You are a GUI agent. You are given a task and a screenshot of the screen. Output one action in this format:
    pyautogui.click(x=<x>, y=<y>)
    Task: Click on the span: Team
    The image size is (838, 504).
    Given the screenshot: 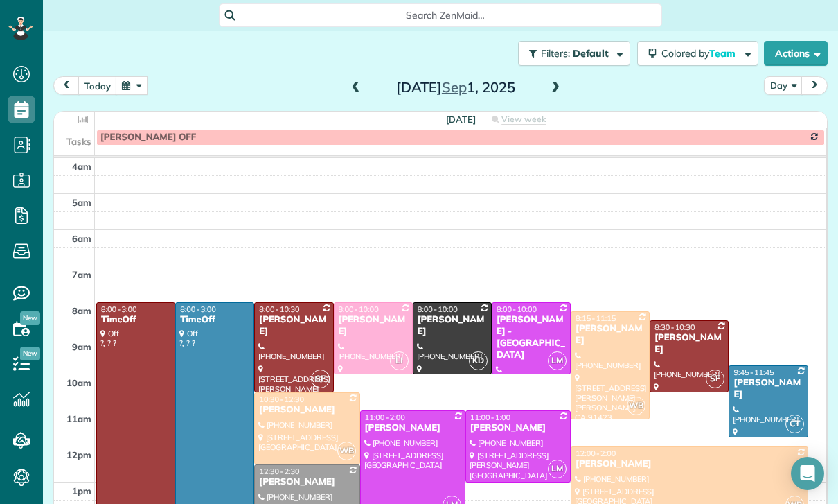 What is the action you would take?
    pyautogui.click(x=723, y=53)
    